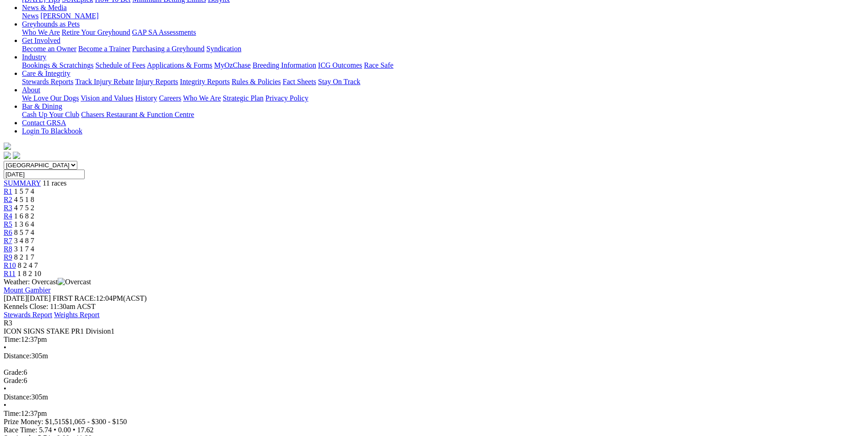  What do you see at coordinates (8, 257) in the screenshot?
I see `a: R9` at bounding box center [8, 257].